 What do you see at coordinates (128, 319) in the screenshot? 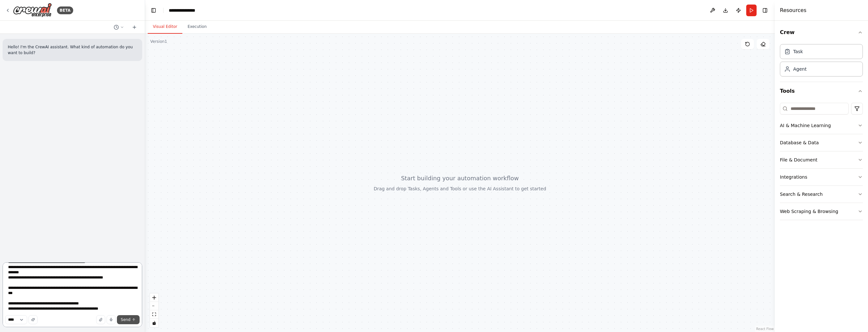
I see `button: Send` at bounding box center [128, 319].